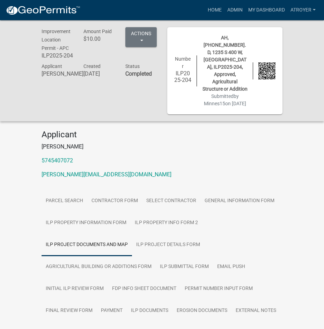 The width and height of the screenshot is (324, 329). I want to click on span: Number, so click(182, 62).